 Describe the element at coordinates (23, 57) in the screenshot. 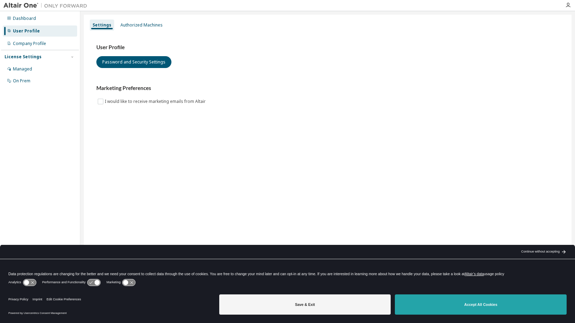

I see `div: License Settings` at that location.